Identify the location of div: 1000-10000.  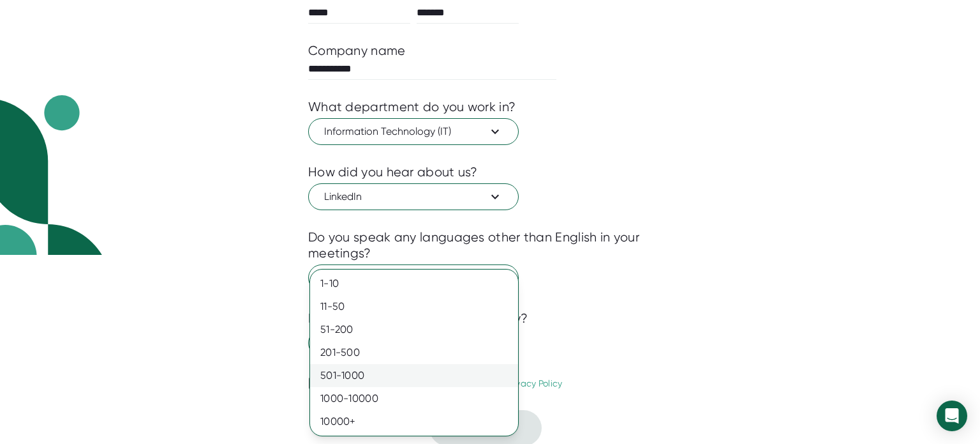
(414, 399).